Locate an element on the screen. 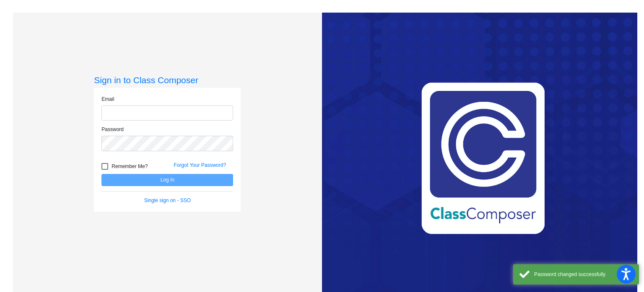 This screenshot has width=644, height=292. label: Email is located at coordinates (108, 99).